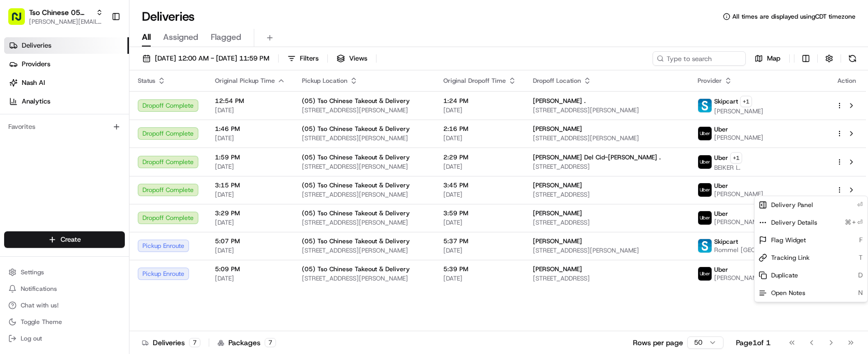 The image size is (868, 354). I want to click on span: N, so click(861, 293).